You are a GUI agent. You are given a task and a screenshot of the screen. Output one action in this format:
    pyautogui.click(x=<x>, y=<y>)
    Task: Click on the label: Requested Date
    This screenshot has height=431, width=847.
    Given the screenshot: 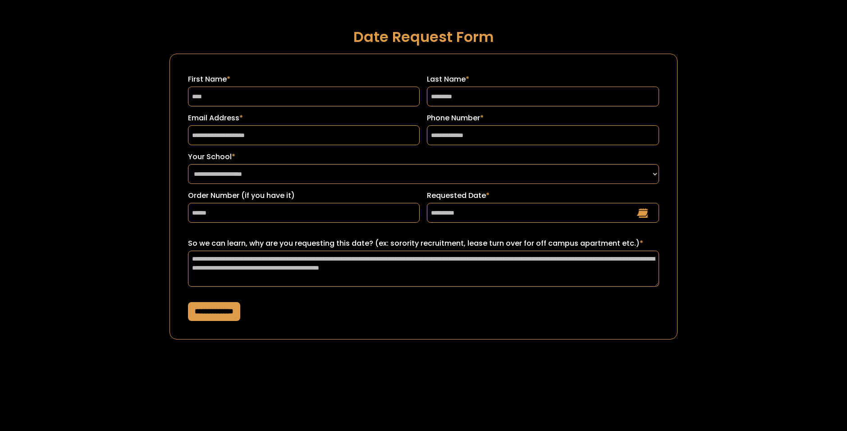 What is the action you would take?
    pyautogui.click(x=543, y=196)
    